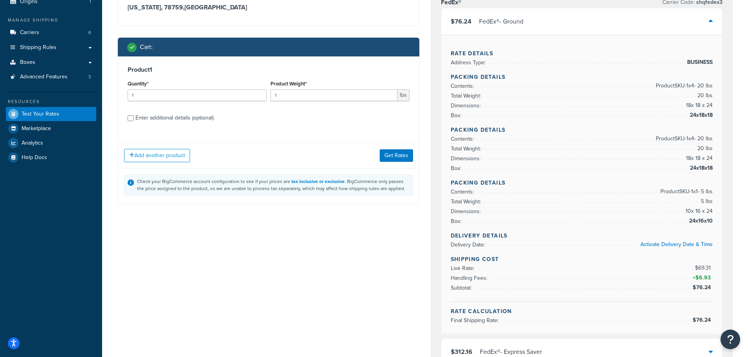  Describe the element at coordinates (462, 288) in the screenshot. I see `span: Subtotal:` at that location.